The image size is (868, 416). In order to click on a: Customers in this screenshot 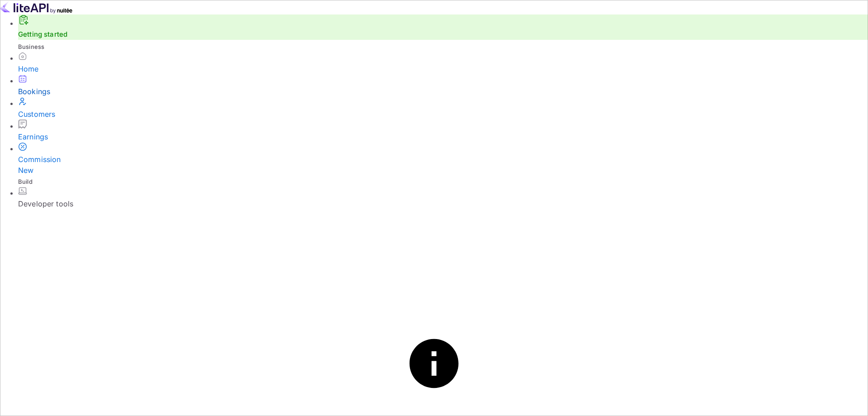, I will do `click(443, 109)`.